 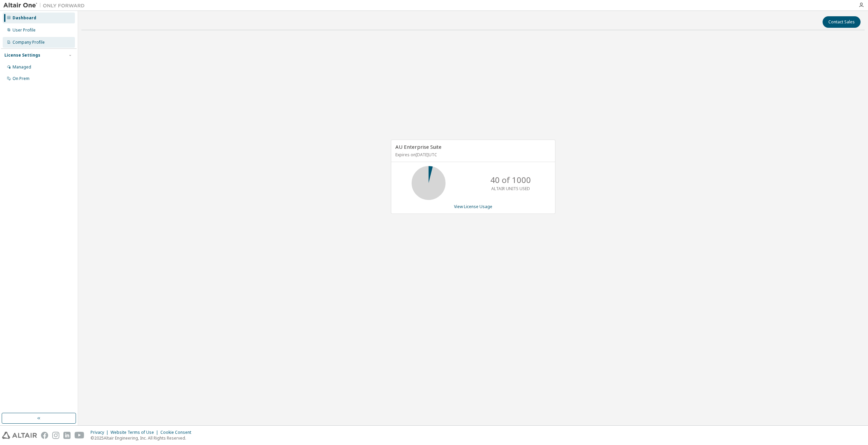 What do you see at coordinates (79, 435) in the screenshot?
I see `img: youtube.svg` at bounding box center [79, 435].